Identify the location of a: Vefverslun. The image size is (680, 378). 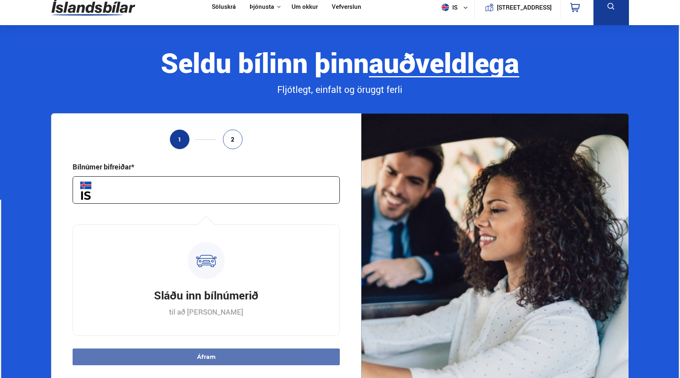
(347, 7).